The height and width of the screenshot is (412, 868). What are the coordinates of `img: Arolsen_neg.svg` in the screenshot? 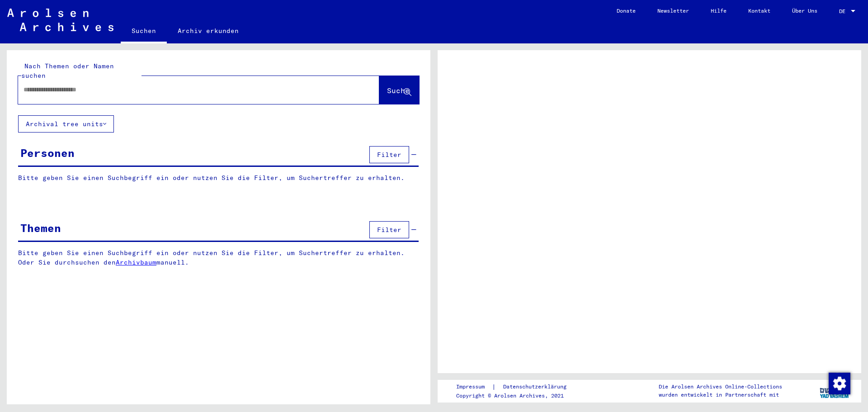 It's located at (60, 20).